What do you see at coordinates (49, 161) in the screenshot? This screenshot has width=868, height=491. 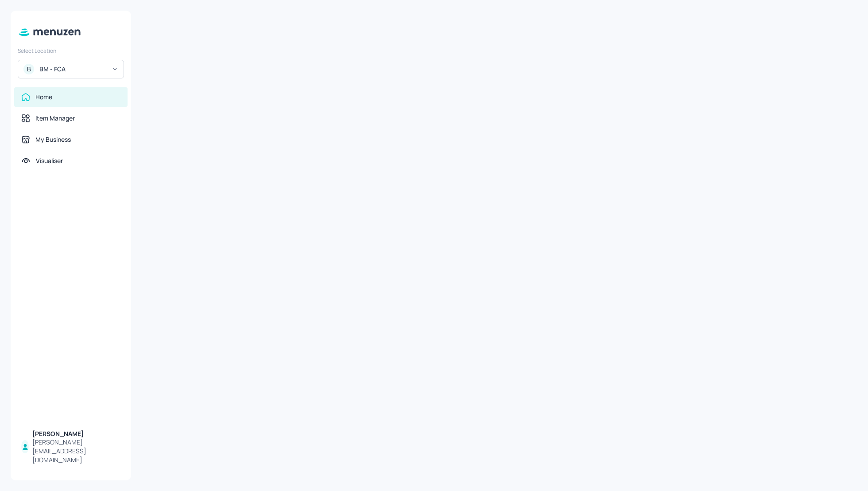 I see `div: Visualiser` at bounding box center [49, 161].